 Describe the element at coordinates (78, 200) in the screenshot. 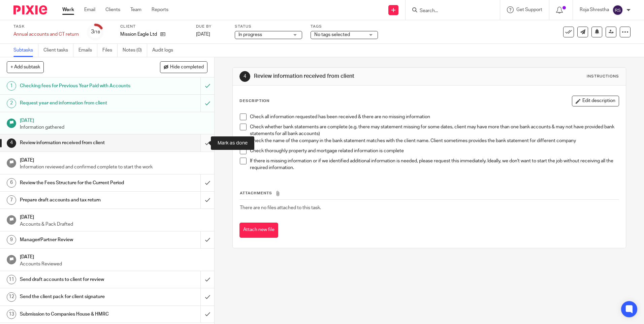

I see `h1: Prepare draft accounts and tax return` at that location.